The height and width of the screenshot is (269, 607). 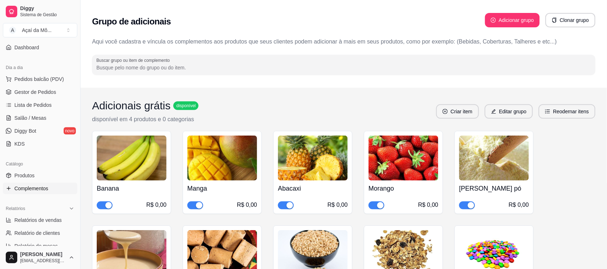 What do you see at coordinates (39, 79) in the screenshot?
I see `span: Pedidos balcão (PDV)` at bounding box center [39, 79].